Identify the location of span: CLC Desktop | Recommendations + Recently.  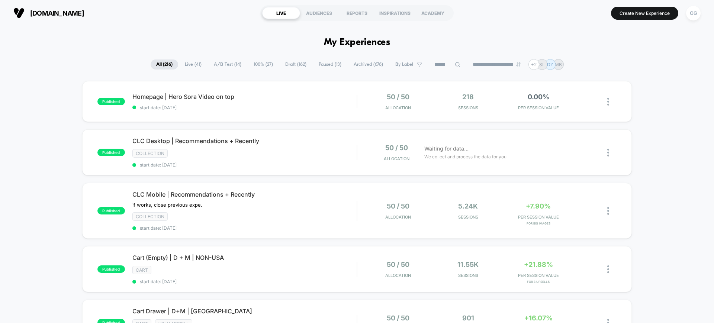
(244, 141).